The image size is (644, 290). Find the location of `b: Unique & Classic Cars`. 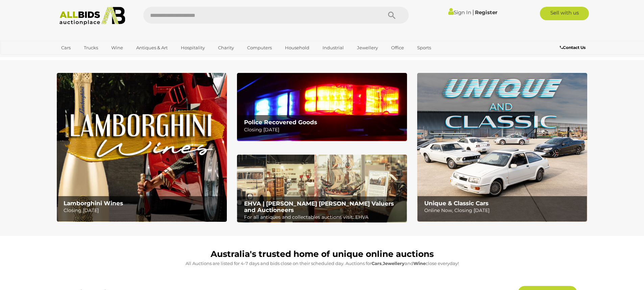

b: Unique & Classic Cars is located at coordinates (456, 203).